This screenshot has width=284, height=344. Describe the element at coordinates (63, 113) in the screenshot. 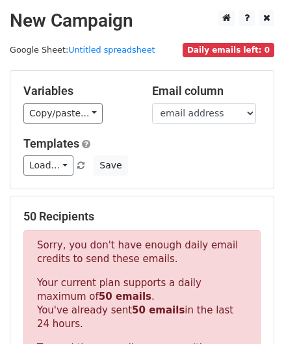

I see `a: Copy/paste...` at that location.